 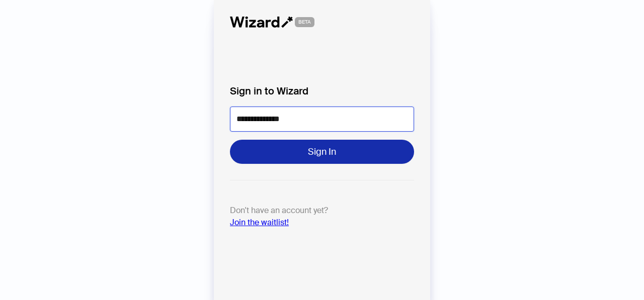 I want to click on button: Sign In, so click(x=322, y=151).